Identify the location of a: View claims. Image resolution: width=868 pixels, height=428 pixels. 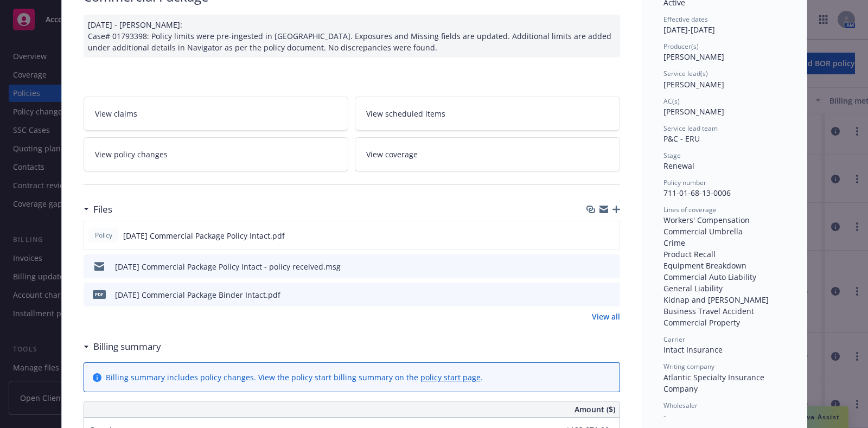
(216, 114).